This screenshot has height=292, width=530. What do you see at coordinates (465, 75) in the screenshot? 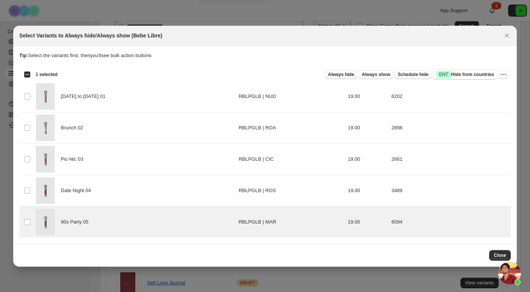
I see `span: Hide from countries` at bounding box center [465, 75].